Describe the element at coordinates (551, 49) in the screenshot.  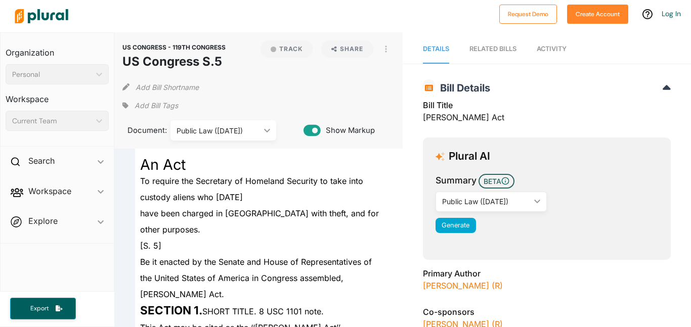
I see `span: Activity` at that location.